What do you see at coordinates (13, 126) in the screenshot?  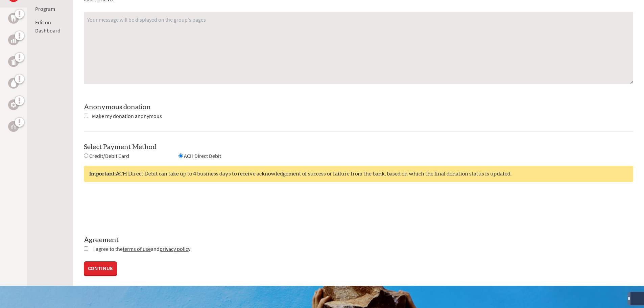 I see `div: Legal Empowerment` at bounding box center [13, 126].